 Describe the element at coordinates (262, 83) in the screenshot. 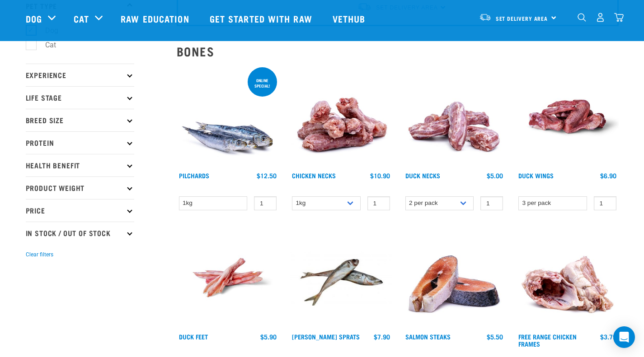

I see `div: ONLINE SPECIAL!` at that location.